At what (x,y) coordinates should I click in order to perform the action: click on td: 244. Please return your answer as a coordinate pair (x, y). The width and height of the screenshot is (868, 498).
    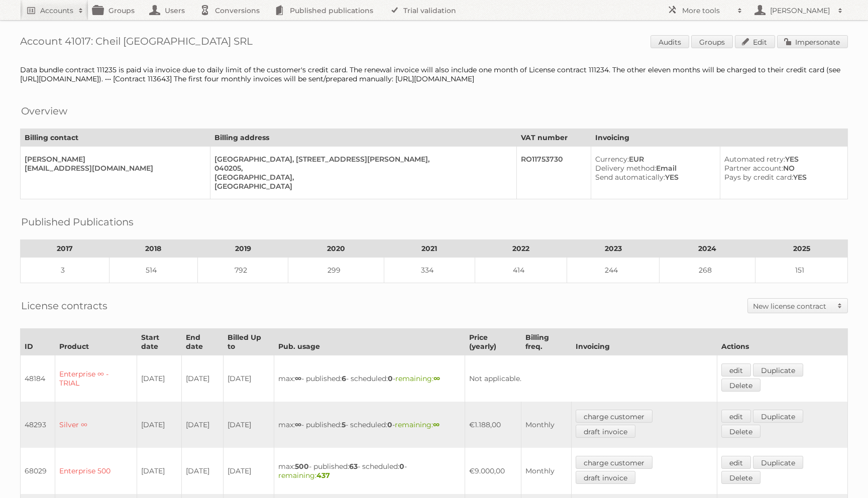
    Looking at the image, I should click on (613, 270).